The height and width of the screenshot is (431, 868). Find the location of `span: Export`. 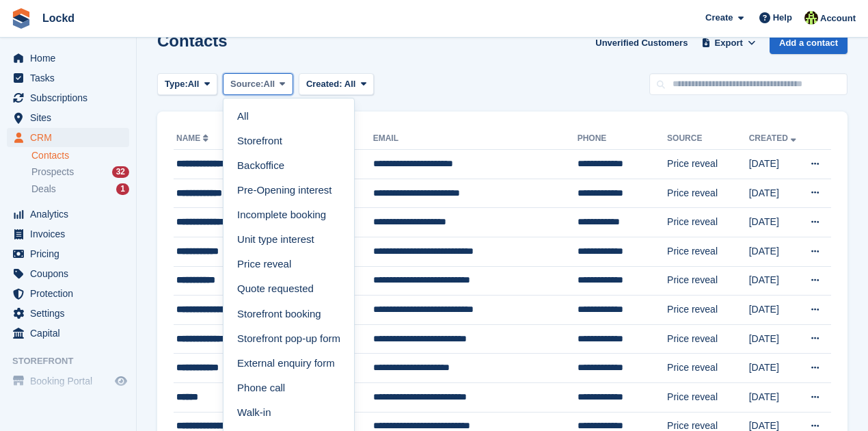

span: Export is located at coordinates (728, 43).